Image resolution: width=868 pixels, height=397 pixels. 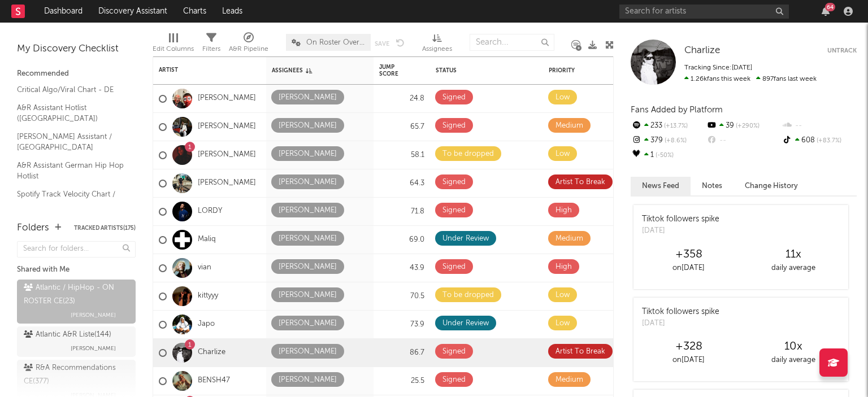 What do you see at coordinates (206, 324) in the screenshot?
I see `a: Japo` at bounding box center [206, 324].